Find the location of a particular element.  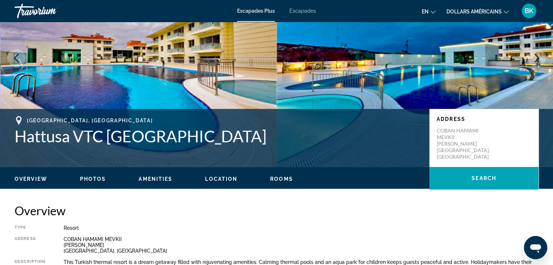

font: en is located at coordinates (425, 12).